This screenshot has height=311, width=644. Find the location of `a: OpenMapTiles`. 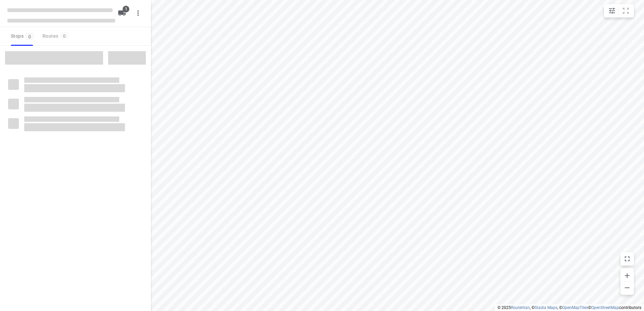

a: OpenMapTiles is located at coordinates (575, 308).